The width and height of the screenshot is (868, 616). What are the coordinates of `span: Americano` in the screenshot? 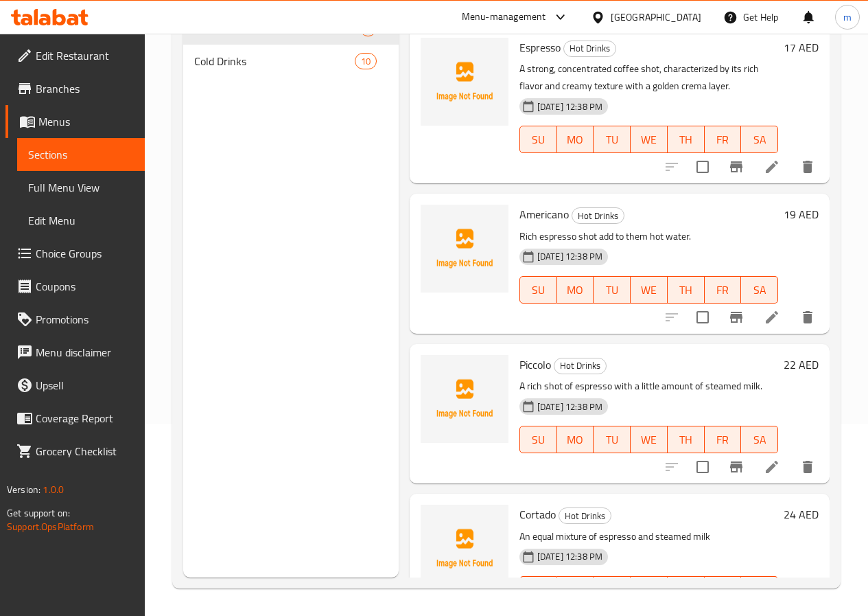 It's located at (544, 214).